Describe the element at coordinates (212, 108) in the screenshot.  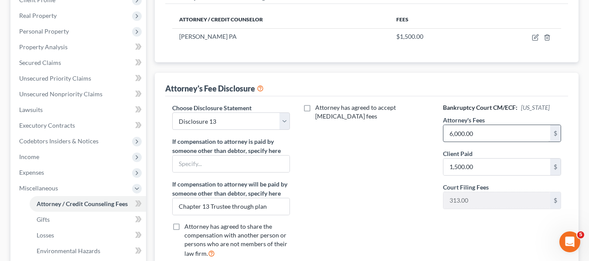
I see `label: Choose Disclosure Statement` at that location.